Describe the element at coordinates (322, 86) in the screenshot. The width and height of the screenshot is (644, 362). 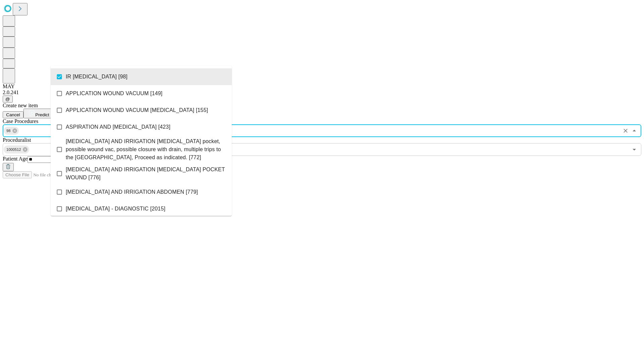
I see `div: MAY` at that location.